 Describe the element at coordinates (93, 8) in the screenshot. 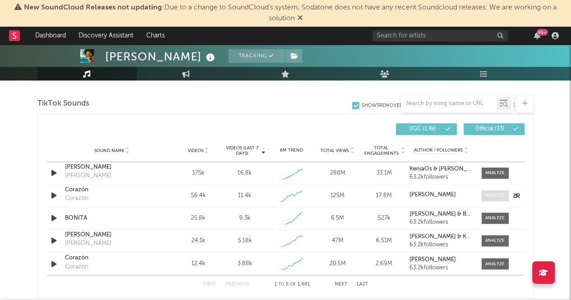

I see `span: New SoundCloud Releases not updating` at that location.